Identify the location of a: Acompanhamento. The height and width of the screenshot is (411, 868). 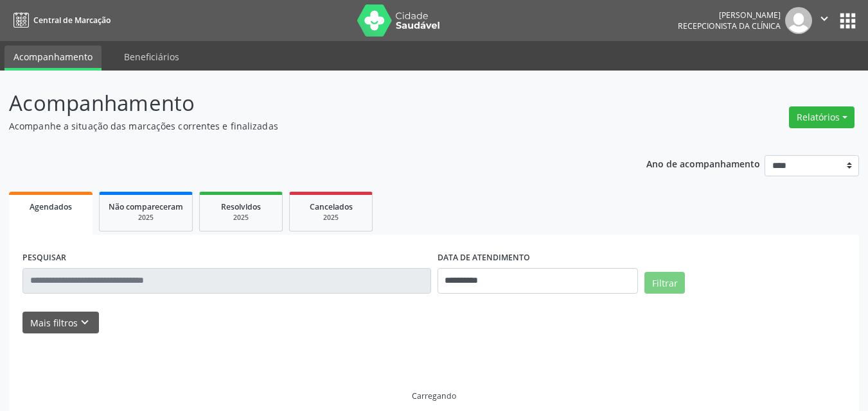
(53, 58).